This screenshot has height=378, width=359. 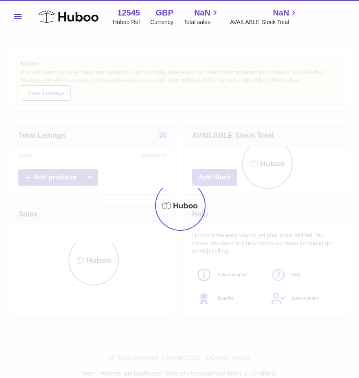 I want to click on a: NaN Total sales, so click(x=202, y=17).